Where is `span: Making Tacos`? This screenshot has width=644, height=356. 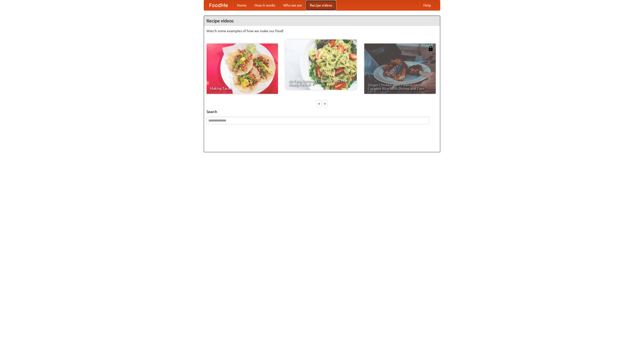
span: Making Tacos is located at coordinates (242, 89).